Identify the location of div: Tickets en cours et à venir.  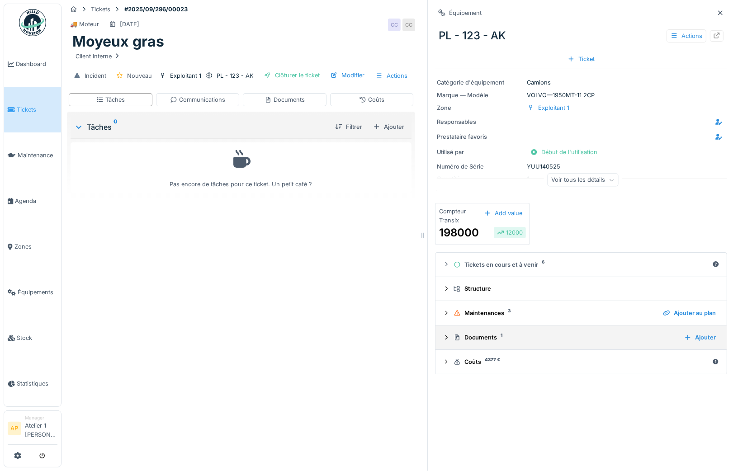
(581, 265).